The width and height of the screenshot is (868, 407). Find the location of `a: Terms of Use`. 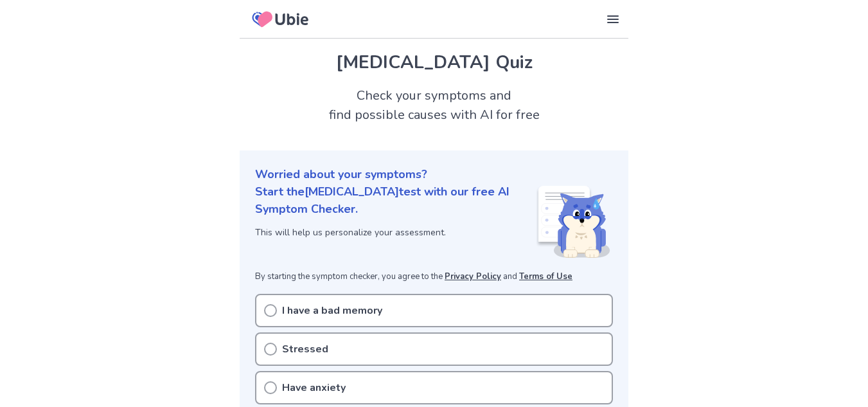

a: Terms of Use is located at coordinates (545, 277).